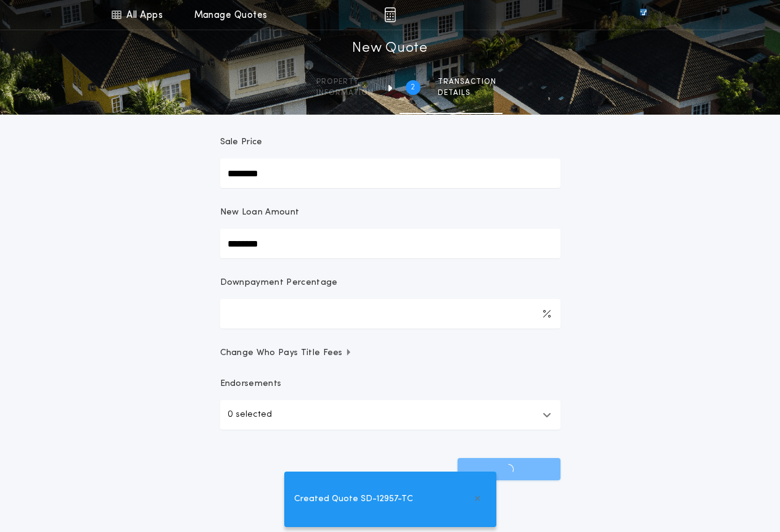  I want to click on button: 0 selected, so click(390, 415).